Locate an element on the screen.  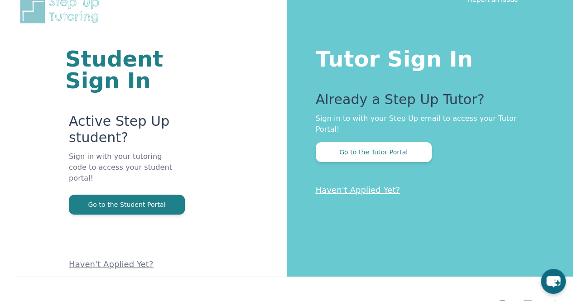
a: Go to the Tutor Portal is located at coordinates (374, 152).